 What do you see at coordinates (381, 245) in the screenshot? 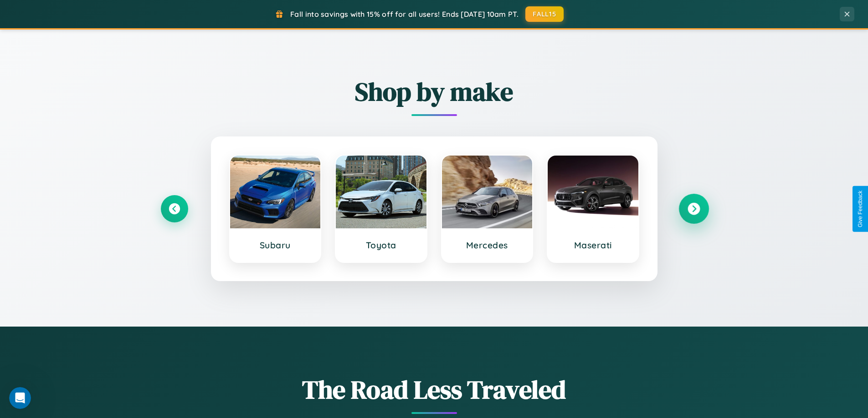
I see `h3: Toyota` at bounding box center [381, 245].